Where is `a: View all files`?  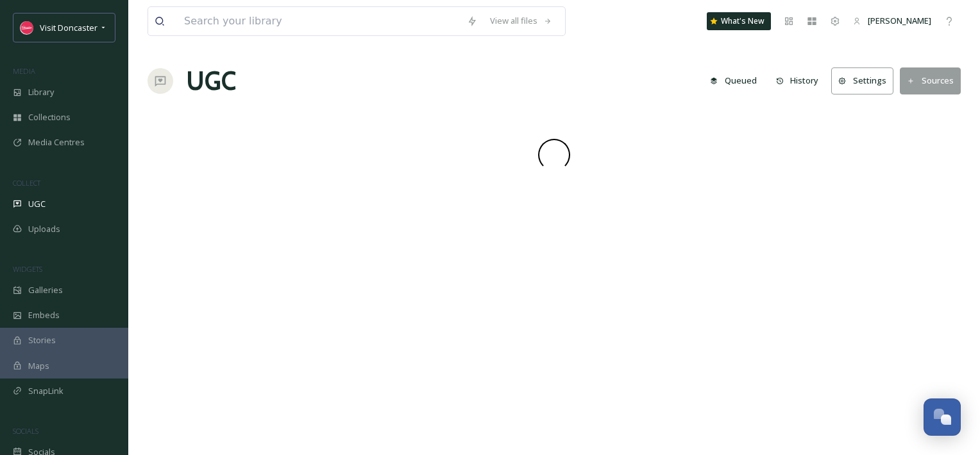 a: View all files is located at coordinates (521, 20).